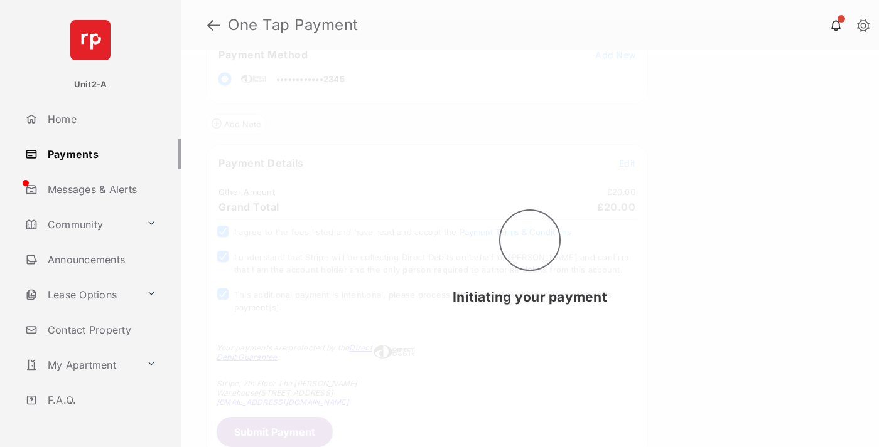  I want to click on a: Payments, so click(100, 154).